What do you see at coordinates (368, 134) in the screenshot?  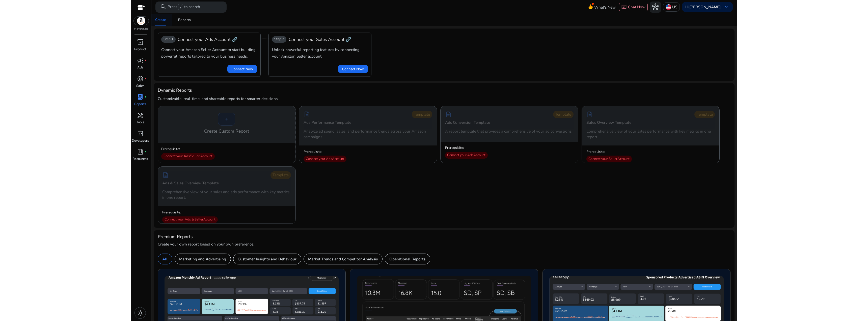 I see `p: Analyze ad spend, sales, and performance trends across your Amazon campaigns.` at bounding box center [368, 134].